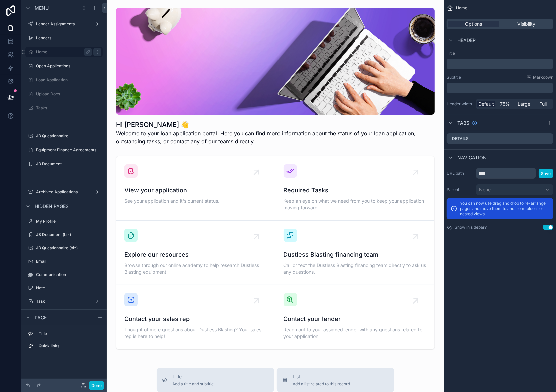 The image size is (556, 392). I want to click on label: JB Questionnaire (biz), so click(69, 248).